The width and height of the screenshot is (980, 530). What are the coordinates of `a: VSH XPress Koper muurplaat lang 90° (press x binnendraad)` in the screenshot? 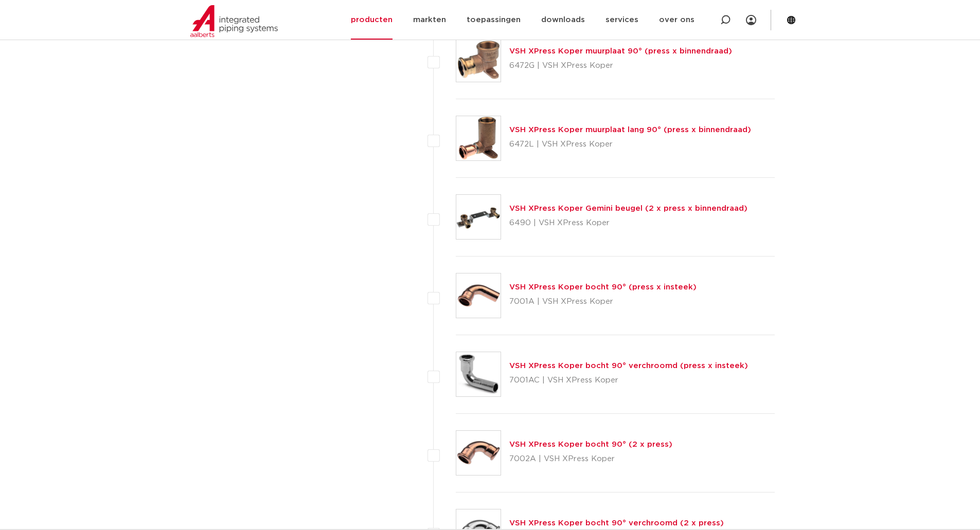 It's located at (630, 129).